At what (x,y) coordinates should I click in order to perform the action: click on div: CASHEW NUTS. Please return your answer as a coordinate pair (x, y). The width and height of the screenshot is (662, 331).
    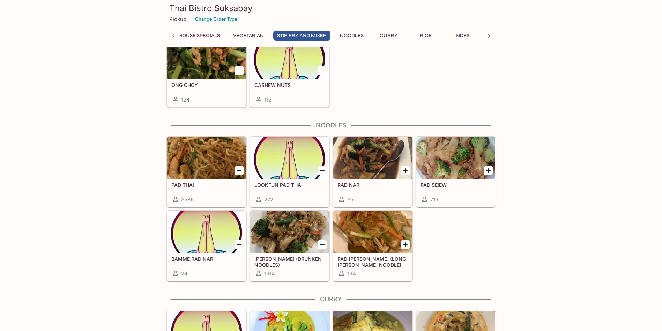
    Looking at the image, I should click on (290, 58).